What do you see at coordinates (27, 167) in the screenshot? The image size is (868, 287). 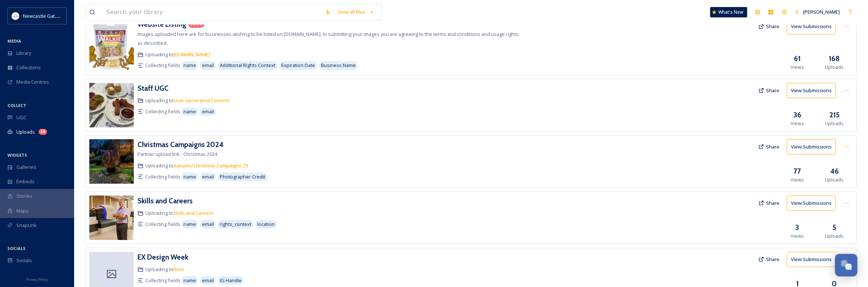 I see `span: Galleries` at bounding box center [27, 167].